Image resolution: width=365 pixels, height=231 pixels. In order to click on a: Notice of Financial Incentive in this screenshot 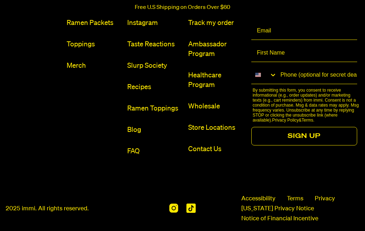, I will do `click(280, 219)`.